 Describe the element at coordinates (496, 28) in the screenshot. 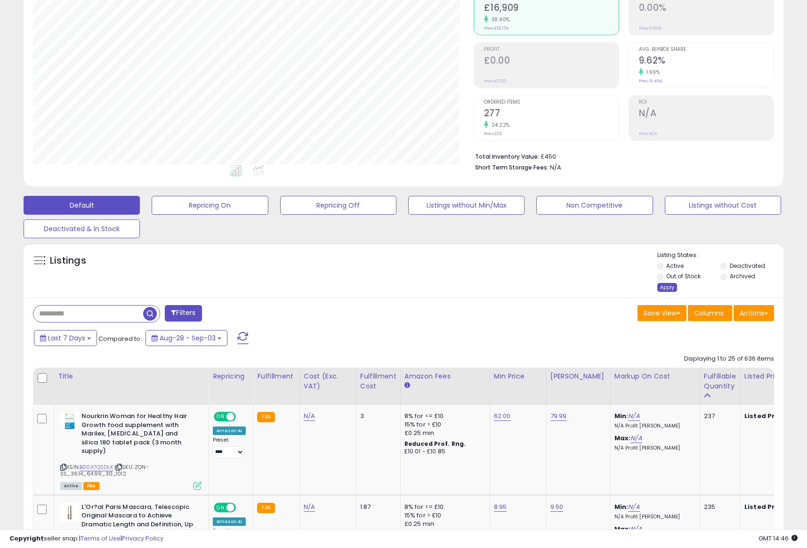

I see `small: Prev: £12,174` at that location.